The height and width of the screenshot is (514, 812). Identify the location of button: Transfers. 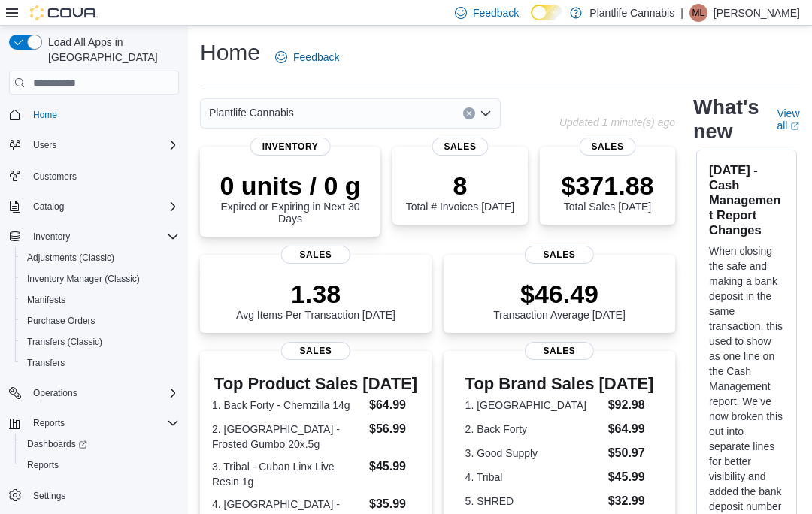
(100, 363).